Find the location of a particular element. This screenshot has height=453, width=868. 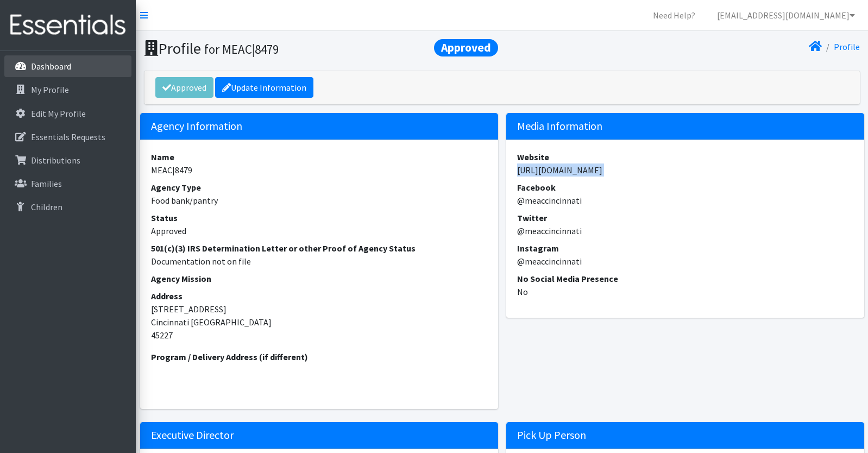

dt: No Social Media Presence is located at coordinates (685, 278).